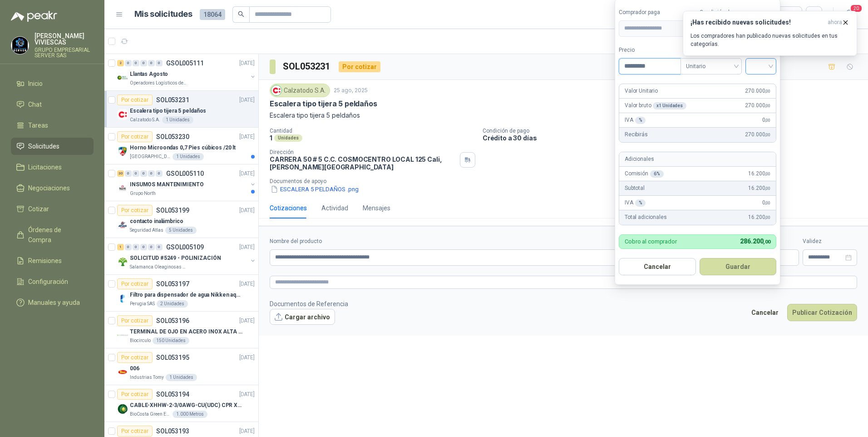 The image size is (868, 437). Describe the element at coordinates (651, 241) in the screenshot. I see `p: Cobro al comprador` at that location.